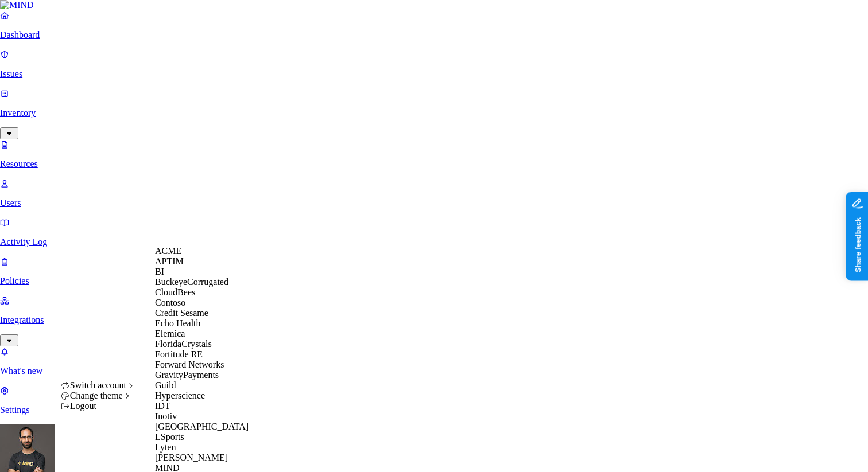 The height and width of the screenshot is (472, 868). What do you see at coordinates (169, 261) in the screenshot?
I see `span: APTIM` at bounding box center [169, 261].